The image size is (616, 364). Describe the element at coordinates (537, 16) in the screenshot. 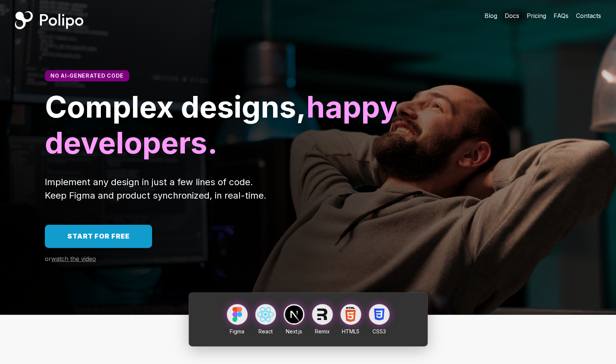

I see `span: Pricing` at that location.